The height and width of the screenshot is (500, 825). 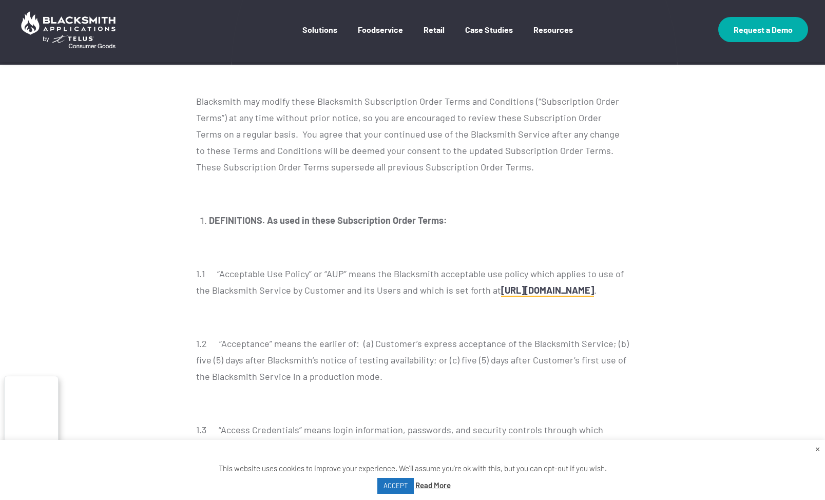 I want to click on p: Blacksmith may modify these Blacksmith Subscription Order Terms and Conditions (“Subscription Ord..., so click(x=412, y=134).